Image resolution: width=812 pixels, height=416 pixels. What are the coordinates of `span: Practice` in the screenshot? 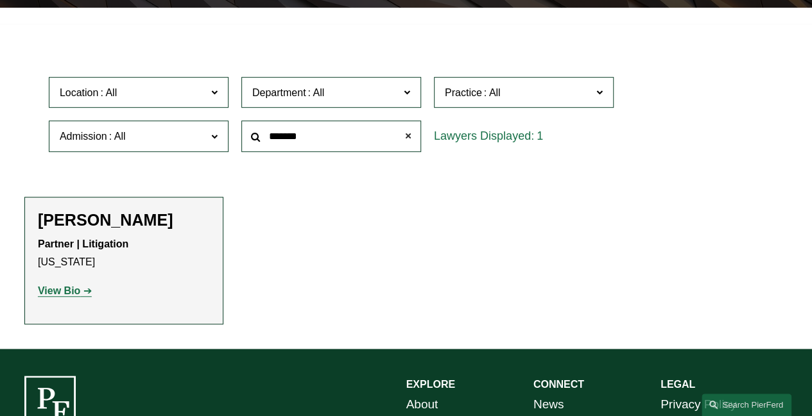 It's located at (463, 92).